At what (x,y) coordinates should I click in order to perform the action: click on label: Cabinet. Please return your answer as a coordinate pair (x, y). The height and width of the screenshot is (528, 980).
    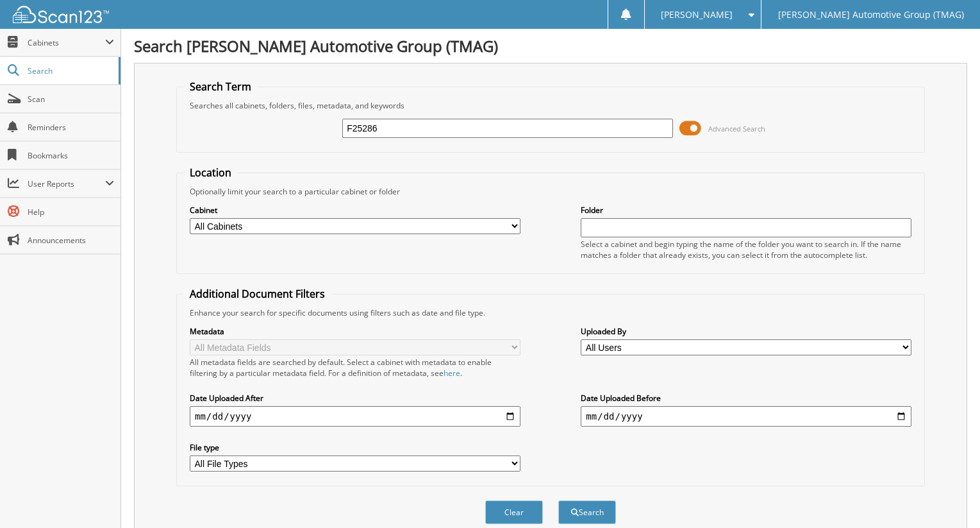
    Looking at the image, I should click on (356, 210).